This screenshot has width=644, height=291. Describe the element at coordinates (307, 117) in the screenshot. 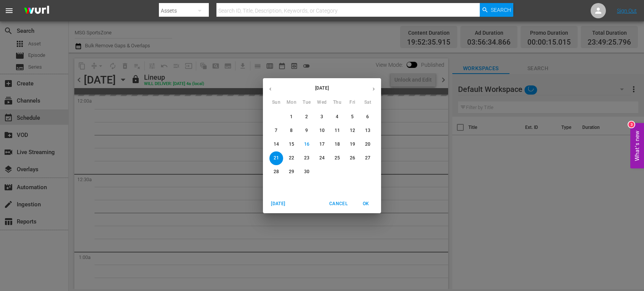

I see `button: 2` at that location.